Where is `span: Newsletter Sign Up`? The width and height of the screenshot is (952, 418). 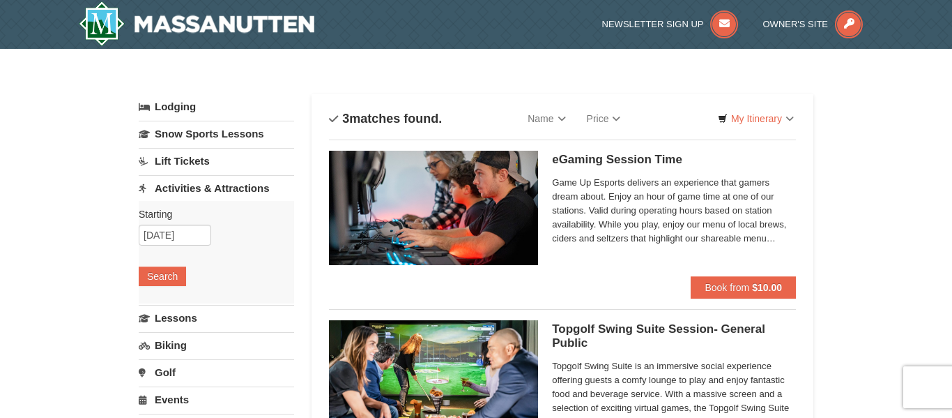
span: Newsletter Sign Up is located at coordinates (653, 24).